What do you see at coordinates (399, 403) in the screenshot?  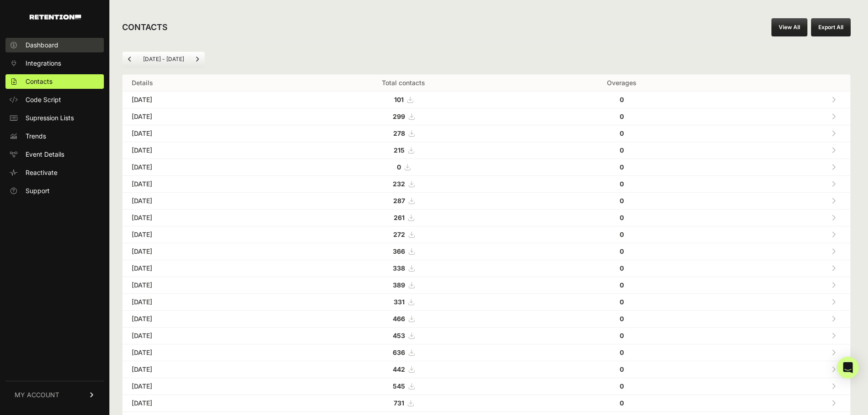 I see `strong: 731` at bounding box center [399, 403].